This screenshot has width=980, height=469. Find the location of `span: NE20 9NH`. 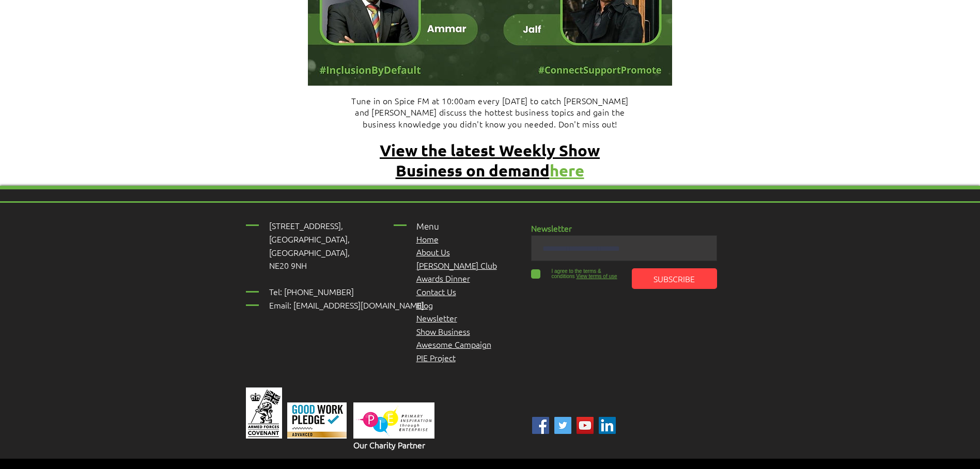

span: NE20 9NH is located at coordinates (288, 265).